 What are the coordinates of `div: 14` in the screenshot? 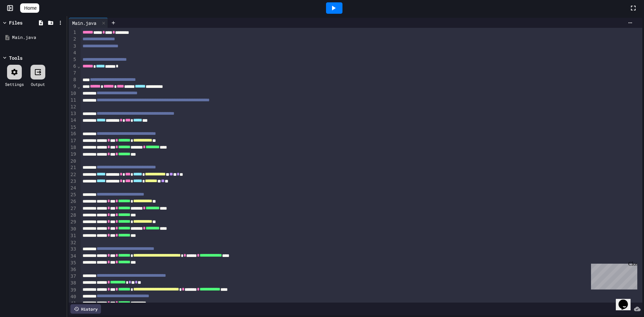 It's located at (73, 120).